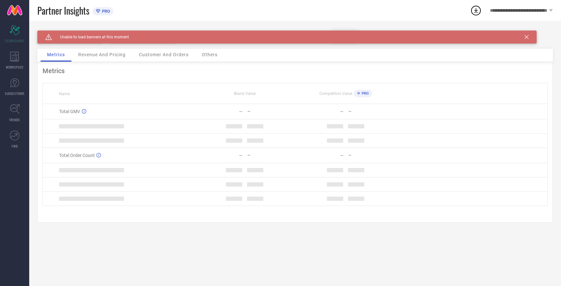 The height and width of the screenshot is (286, 561). I want to click on div: Open download list, so click(476, 10).